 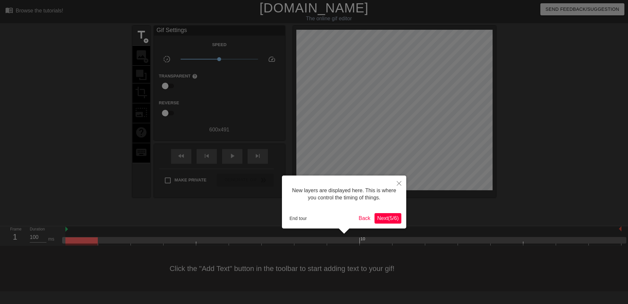 I want to click on button: Back, so click(x=365, y=218).